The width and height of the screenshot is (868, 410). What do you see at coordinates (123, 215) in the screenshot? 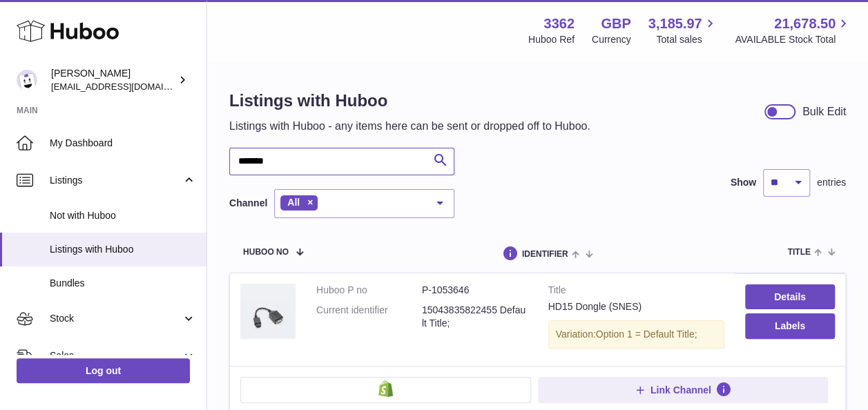
I see `span: Not with Huboo` at bounding box center [123, 215].